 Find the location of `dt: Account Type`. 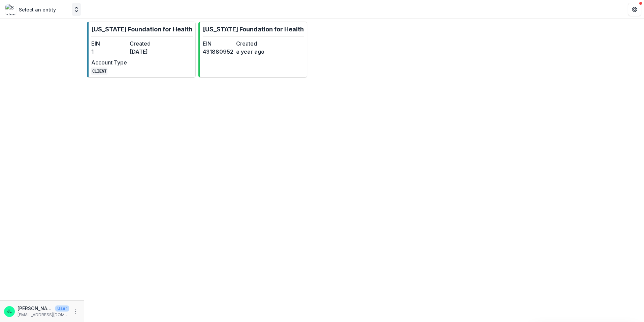

dt: Account Type is located at coordinates (109, 63).